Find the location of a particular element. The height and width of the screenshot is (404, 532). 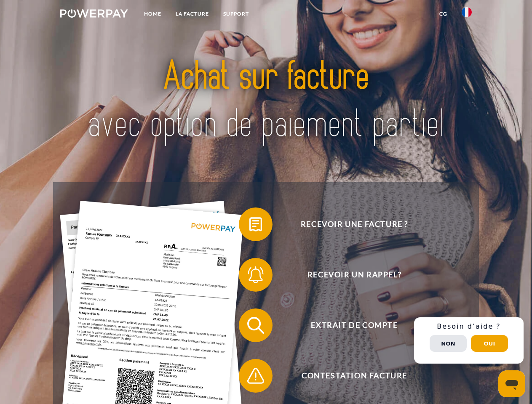

button: Oui is located at coordinates (489, 343).